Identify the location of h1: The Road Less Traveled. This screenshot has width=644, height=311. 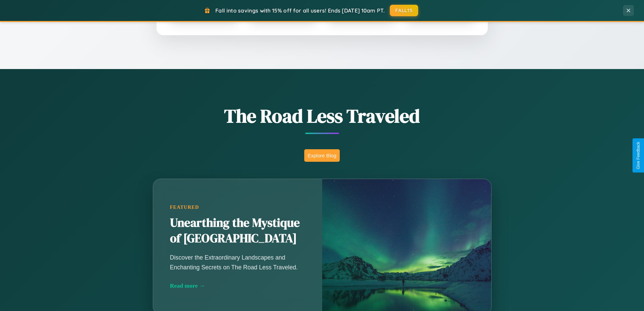
(322, 116).